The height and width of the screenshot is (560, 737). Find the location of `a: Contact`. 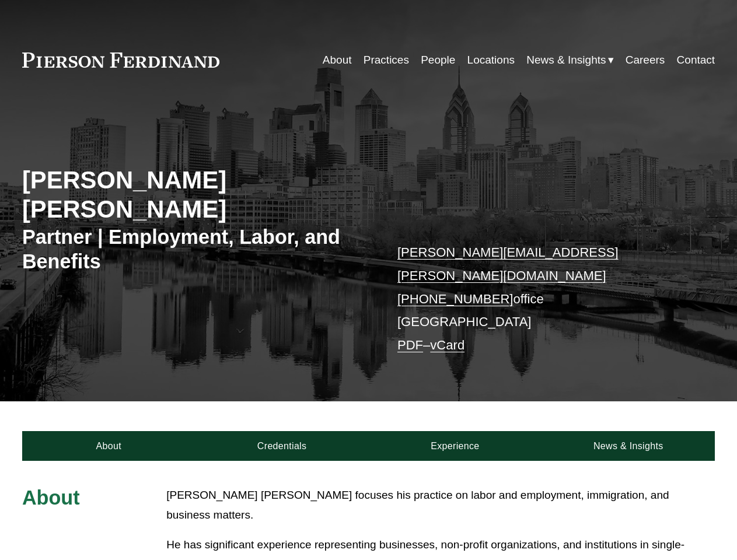

a: Contact is located at coordinates (696, 60).